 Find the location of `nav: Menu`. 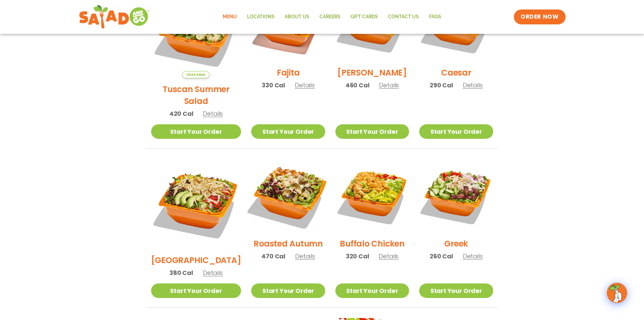

nav: Menu is located at coordinates (333, 17).